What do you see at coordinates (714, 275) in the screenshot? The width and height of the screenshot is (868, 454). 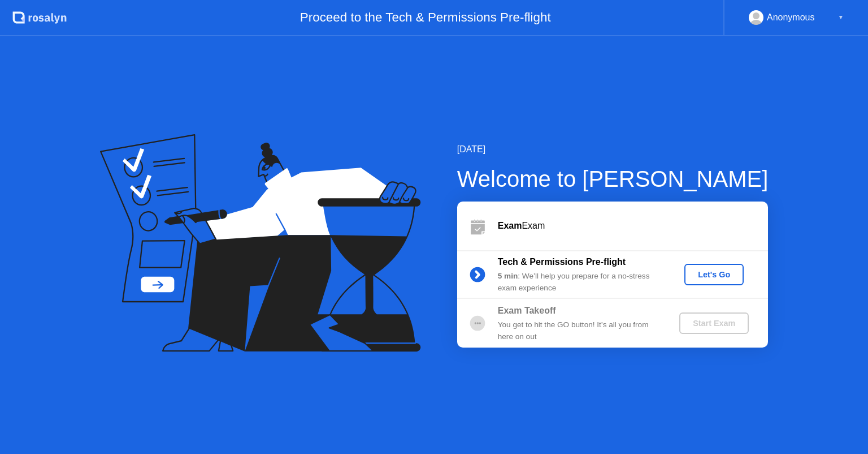 I see `button: Let's Go` at bounding box center [714, 275].